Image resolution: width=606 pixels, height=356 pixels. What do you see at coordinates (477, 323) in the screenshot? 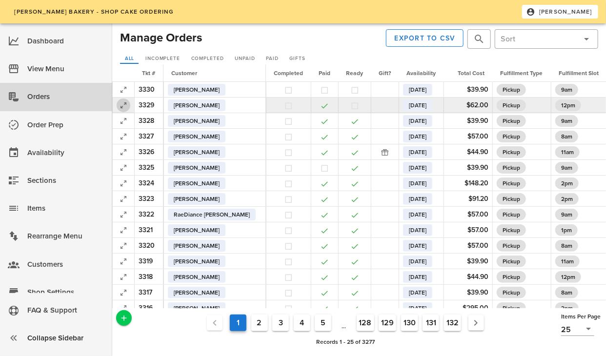
I see `button: Next page` at bounding box center [477, 323].